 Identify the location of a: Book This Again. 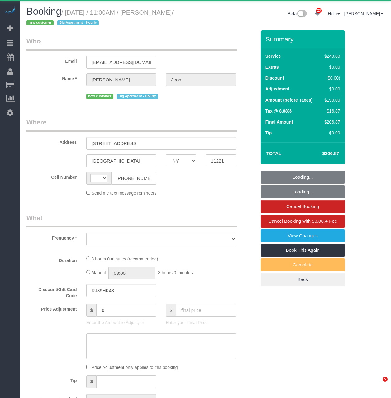
(303, 250).